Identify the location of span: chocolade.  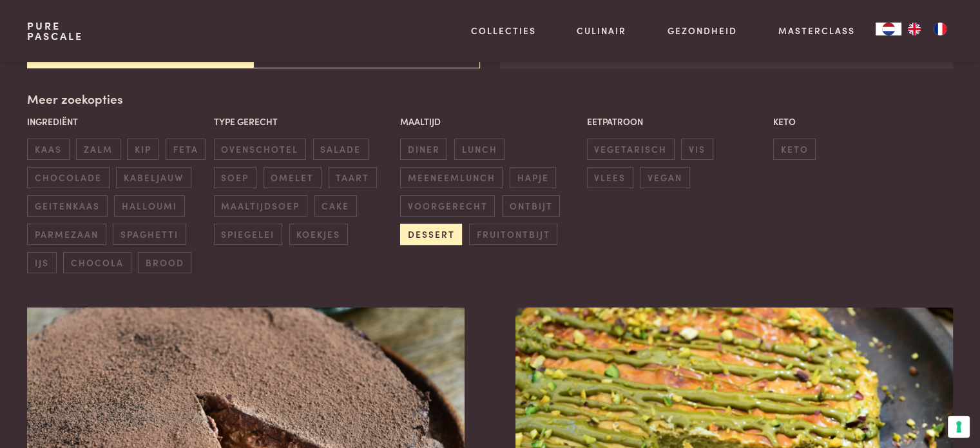
(68, 177).